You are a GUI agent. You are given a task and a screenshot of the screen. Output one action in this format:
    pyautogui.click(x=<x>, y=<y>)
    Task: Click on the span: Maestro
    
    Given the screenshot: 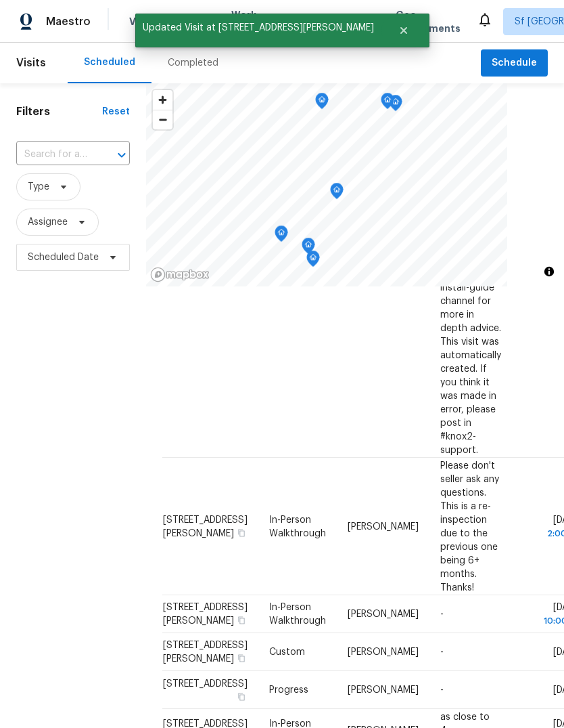 What is the action you would take?
    pyautogui.click(x=68, y=22)
    